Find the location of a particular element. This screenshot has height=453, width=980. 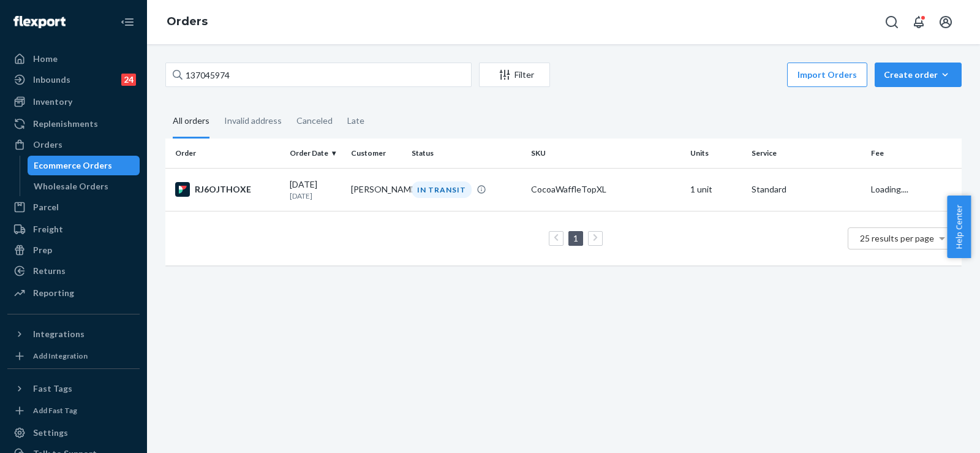

a: Inbounds24 is located at coordinates (74, 80).